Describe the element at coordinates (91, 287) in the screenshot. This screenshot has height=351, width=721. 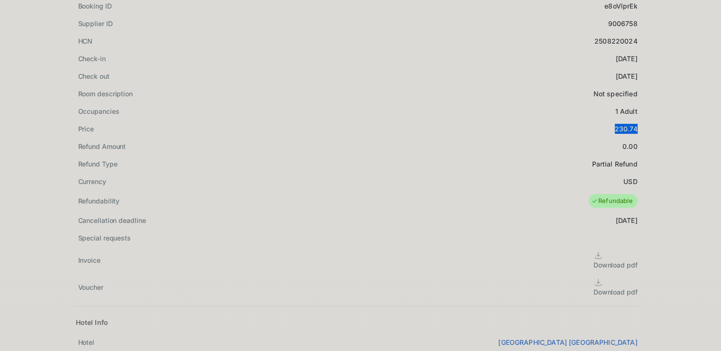
I see `div: Voucher` at that location.